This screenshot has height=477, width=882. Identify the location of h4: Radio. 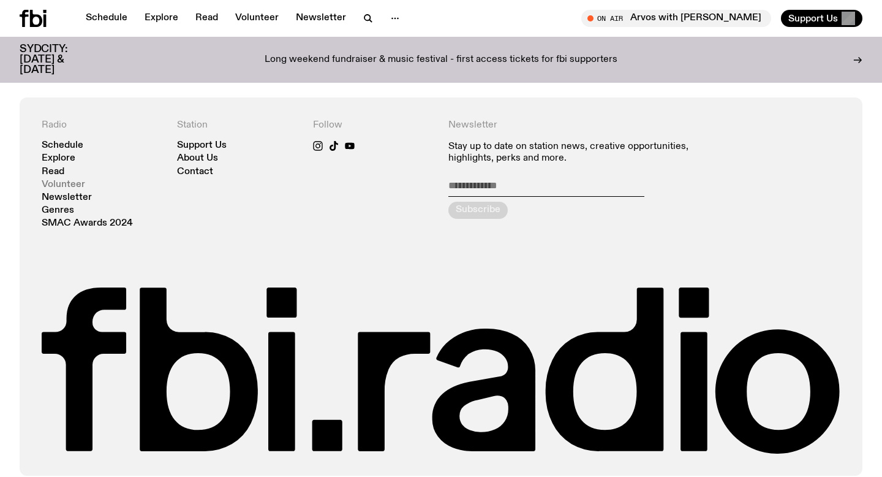
(102, 125).